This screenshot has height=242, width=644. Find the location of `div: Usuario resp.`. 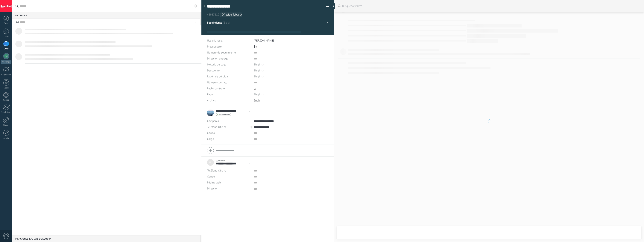

div: Usuario resp. is located at coordinates (229, 41).